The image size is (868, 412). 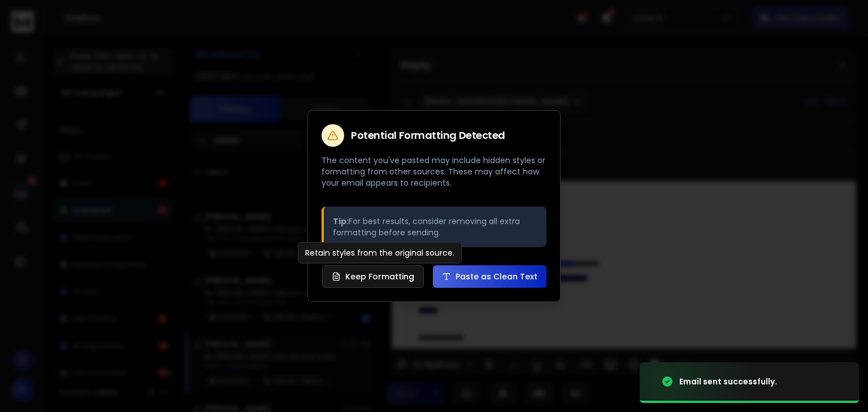 What do you see at coordinates (373, 276) in the screenshot?
I see `button: Keep Formatting` at bounding box center [373, 276].